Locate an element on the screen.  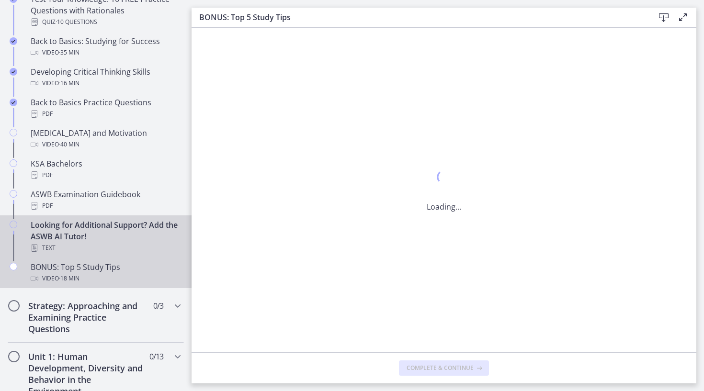
h3: BONUS: Top 5 Study Tips is located at coordinates (419, 17).